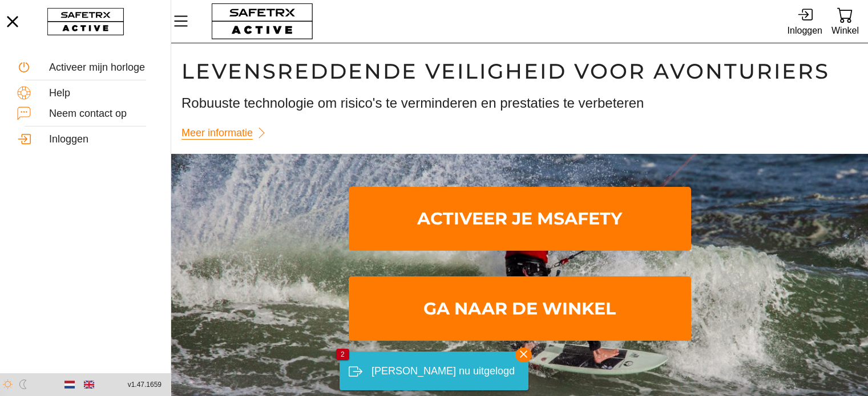  Describe the element at coordinates (520, 308) in the screenshot. I see `span: Ga naar de winkel` at that location.